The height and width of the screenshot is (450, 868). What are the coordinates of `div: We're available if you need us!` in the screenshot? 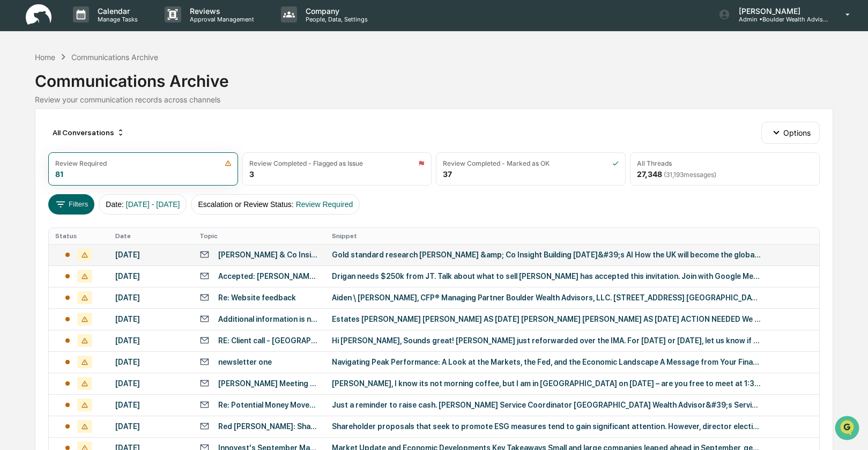 It's located at (86, 97).